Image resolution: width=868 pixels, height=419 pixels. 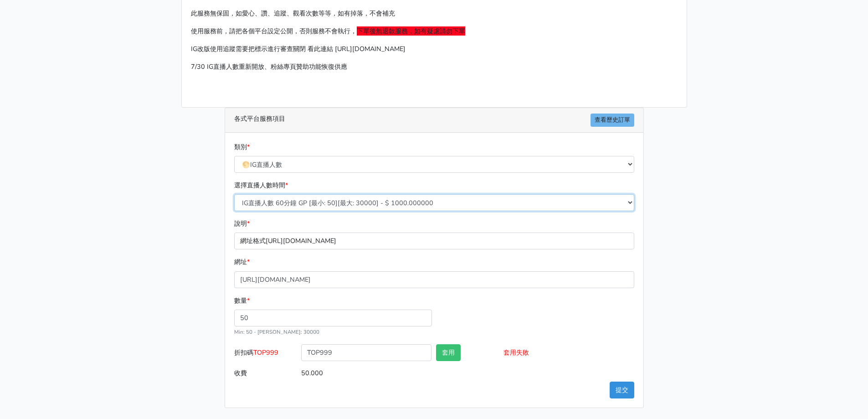 I want to click on div: 各式平台服務項目, so click(x=434, y=120).